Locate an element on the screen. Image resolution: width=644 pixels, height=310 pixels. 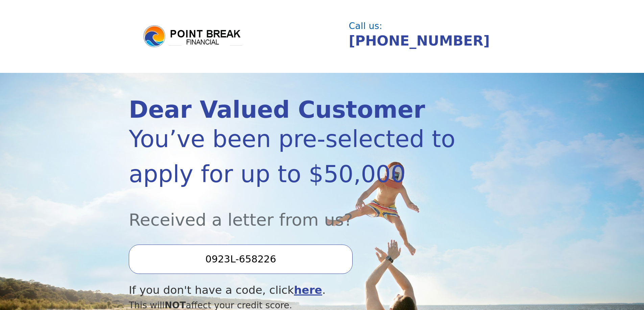
div: Received a letter from us? is located at coordinates (293, 212).